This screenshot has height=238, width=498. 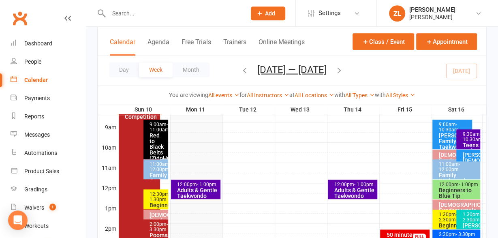 I want to click on button: Free Trials, so click(x=196, y=47).